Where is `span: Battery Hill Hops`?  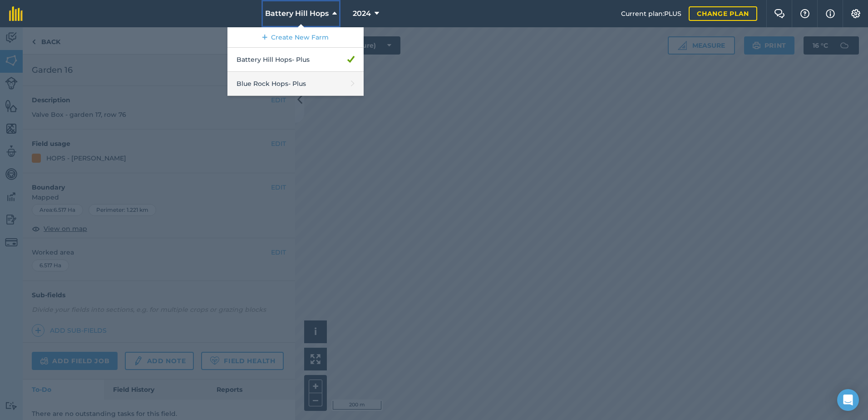
span: Battery Hill Hops is located at coordinates (297, 13).